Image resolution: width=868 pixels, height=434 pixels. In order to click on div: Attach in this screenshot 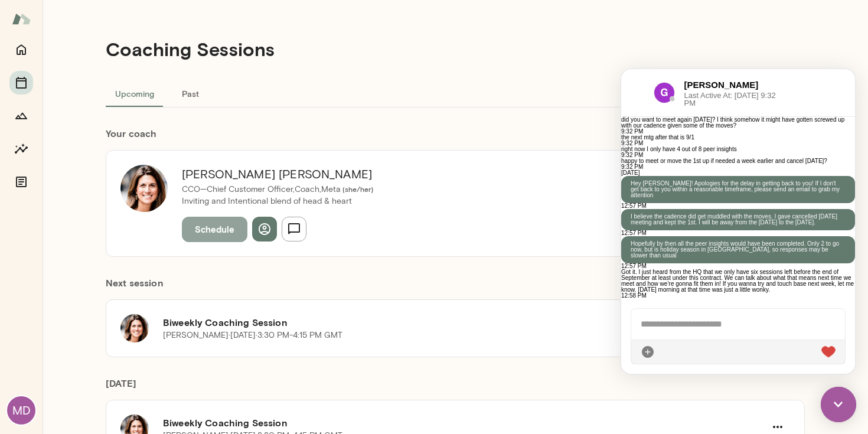, I will do `click(27, 283)`.